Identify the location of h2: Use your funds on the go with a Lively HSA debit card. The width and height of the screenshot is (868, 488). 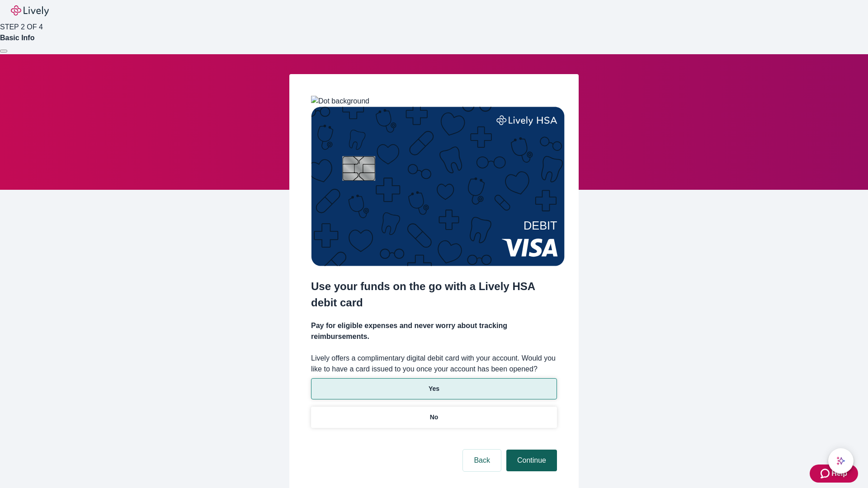
(434, 295).